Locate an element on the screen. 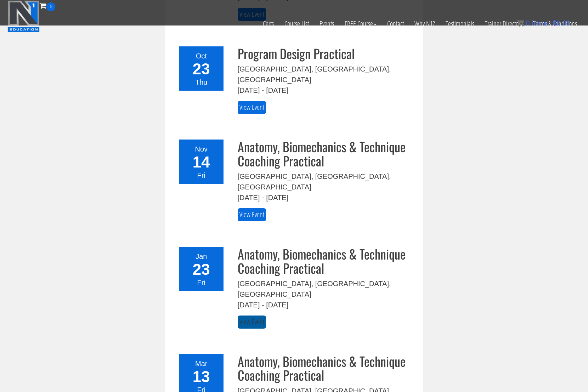  a: FREE Course is located at coordinates (361, 24).